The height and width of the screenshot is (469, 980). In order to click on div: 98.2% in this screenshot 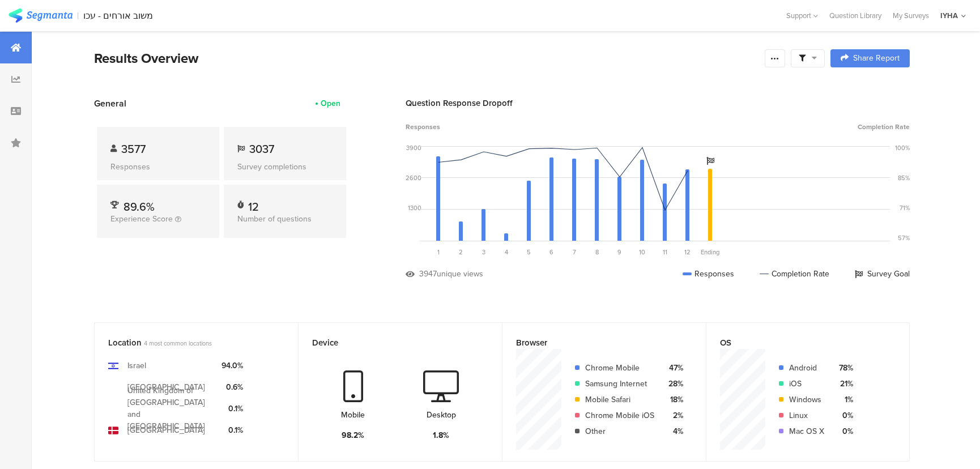, I will do `click(353, 435)`.